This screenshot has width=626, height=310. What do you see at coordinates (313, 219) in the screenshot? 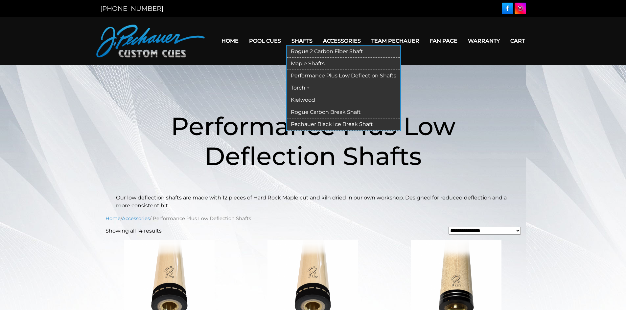
I see `nav: Breadcrumb` at bounding box center [313, 219].